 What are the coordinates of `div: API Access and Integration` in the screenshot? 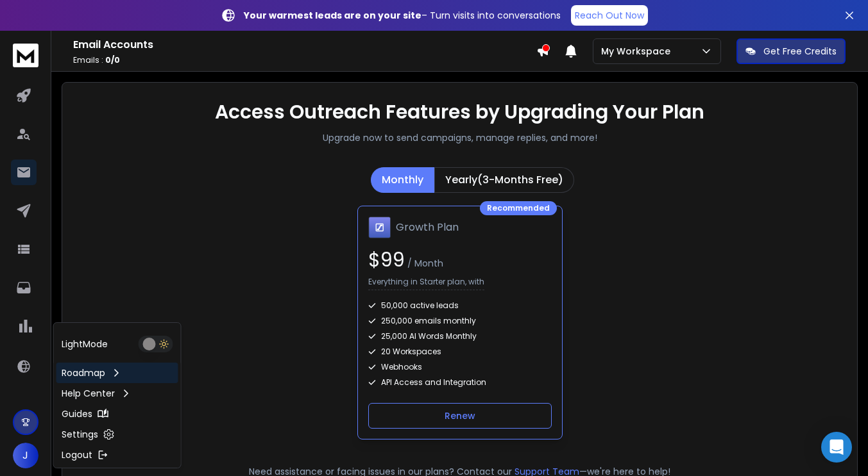 It's located at (460, 382).